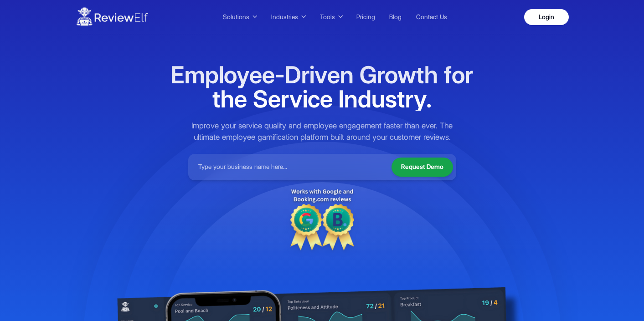  Describe the element at coordinates (422, 167) in the screenshot. I see `button: Request Demo` at that location.